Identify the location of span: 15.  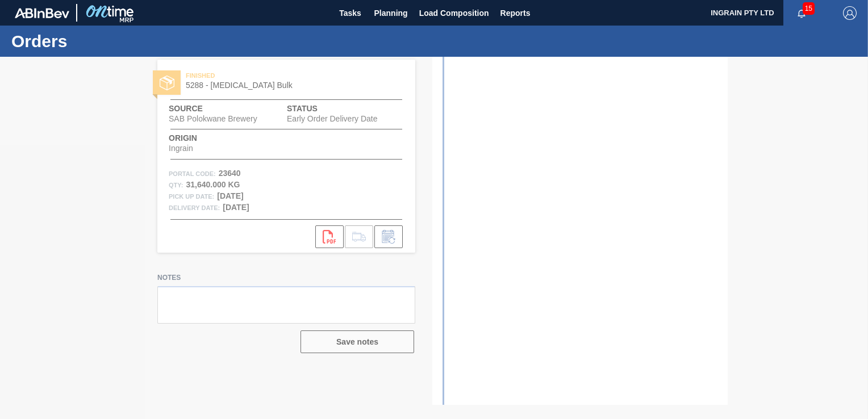
(809, 9).